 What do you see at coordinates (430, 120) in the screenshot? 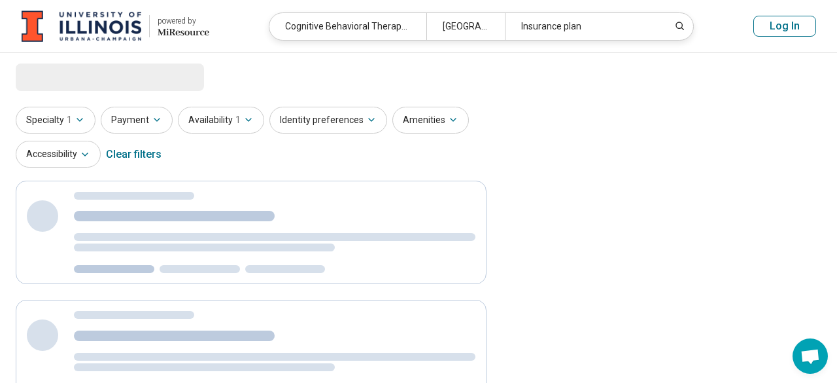
I see `button: Amenities` at bounding box center [430, 120].